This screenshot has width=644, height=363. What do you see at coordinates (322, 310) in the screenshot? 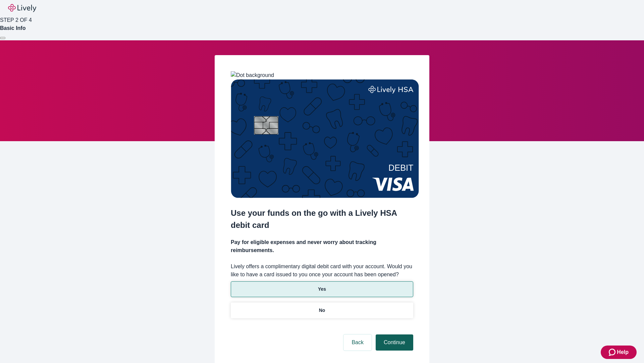
I see `button: No` at bounding box center [322, 310].